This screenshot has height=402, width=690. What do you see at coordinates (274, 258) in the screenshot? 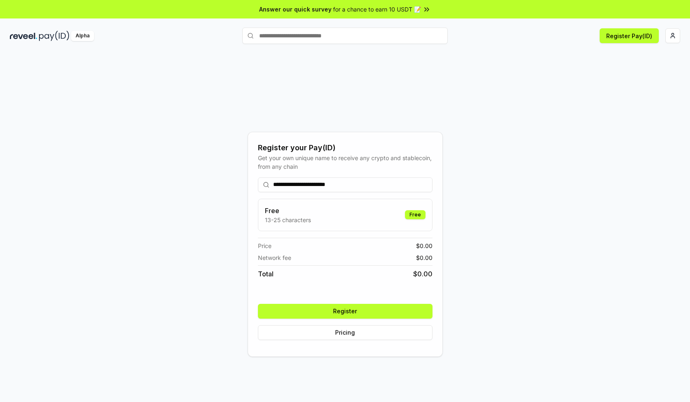
I see `span: Network fee` at bounding box center [274, 258].